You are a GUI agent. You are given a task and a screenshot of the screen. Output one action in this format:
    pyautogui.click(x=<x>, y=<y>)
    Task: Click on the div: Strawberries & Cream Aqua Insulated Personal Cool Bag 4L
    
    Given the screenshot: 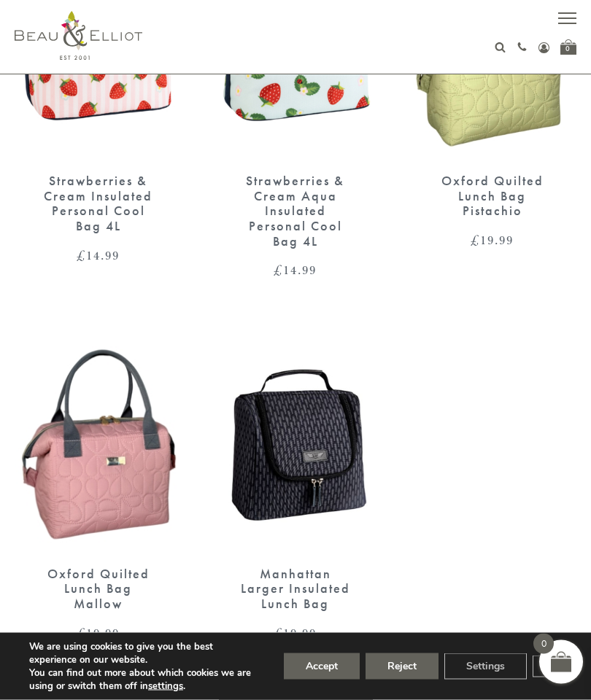 What is the action you would take?
    pyautogui.click(x=295, y=211)
    